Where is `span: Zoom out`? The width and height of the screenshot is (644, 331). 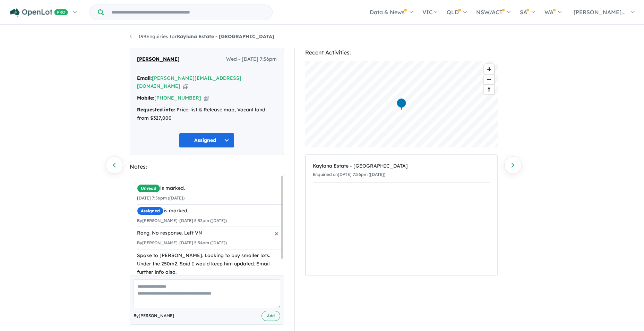 span: Zoom out is located at coordinates (489, 79).